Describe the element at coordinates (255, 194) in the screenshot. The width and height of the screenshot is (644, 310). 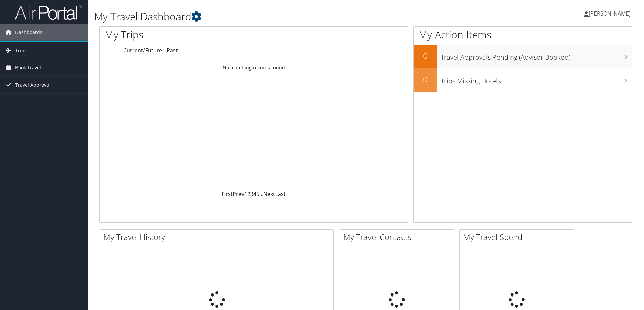
I see `a: 4` at that location.